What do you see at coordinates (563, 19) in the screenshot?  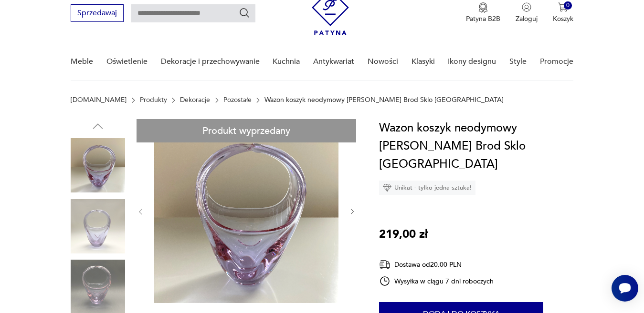 I see `p: Koszyk` at bounding box center [563, 19].